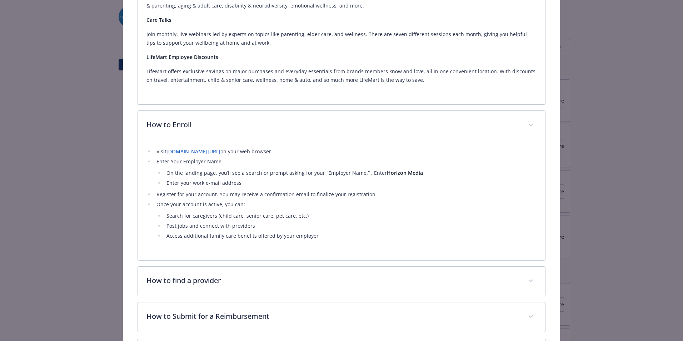  I want to click on div: How to Submit for a Reimbursement, so click(341, 317).